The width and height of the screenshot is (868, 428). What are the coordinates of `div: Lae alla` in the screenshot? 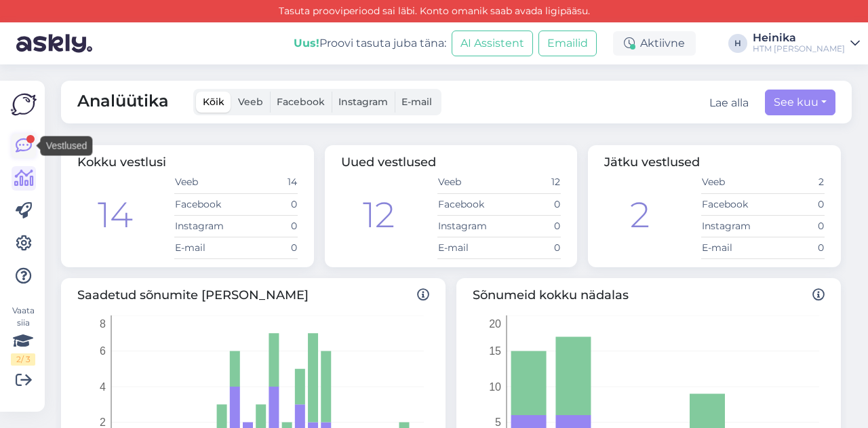 It's located at (729, 103).